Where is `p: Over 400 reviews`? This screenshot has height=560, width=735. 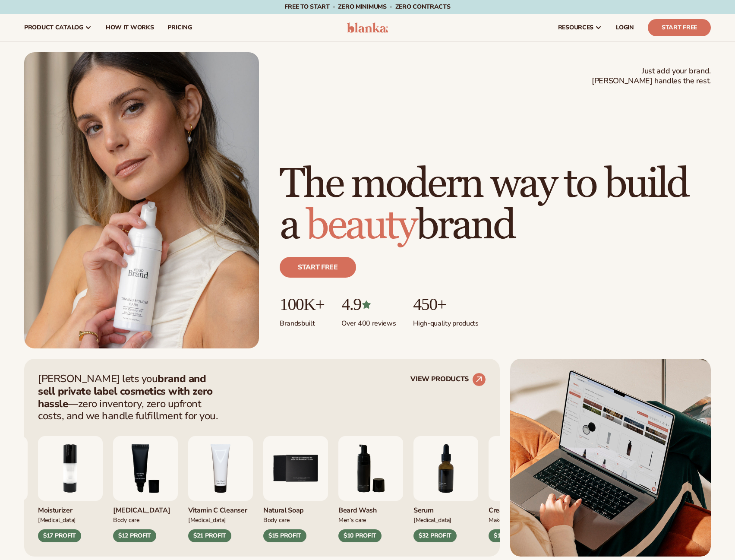
p: Over 400 reviews is located at coordinates (369, 321).